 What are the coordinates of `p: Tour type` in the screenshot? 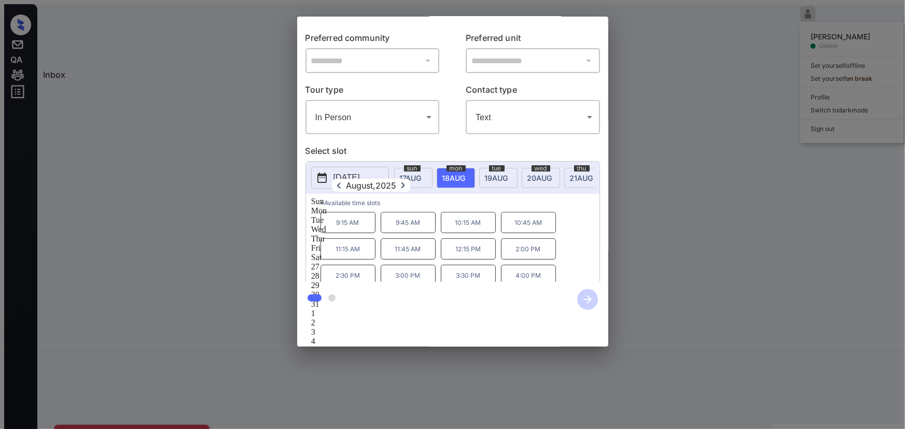 It's located at (372, 92).